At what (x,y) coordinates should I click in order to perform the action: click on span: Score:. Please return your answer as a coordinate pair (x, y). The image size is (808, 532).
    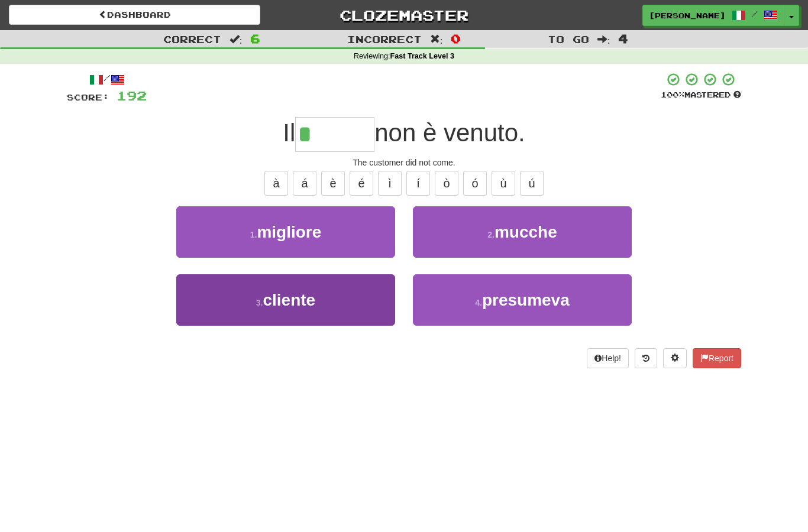
    Looking at the image, I should click on (88, 97).